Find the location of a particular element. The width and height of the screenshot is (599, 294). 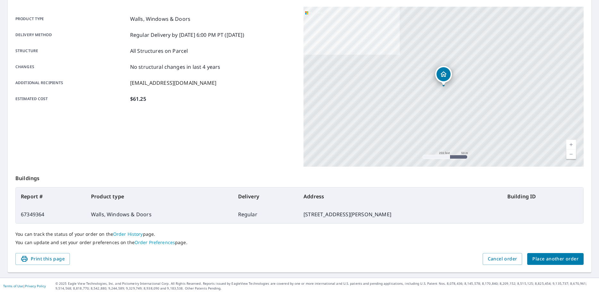

p: Structure is located at coordinates (71, 51).